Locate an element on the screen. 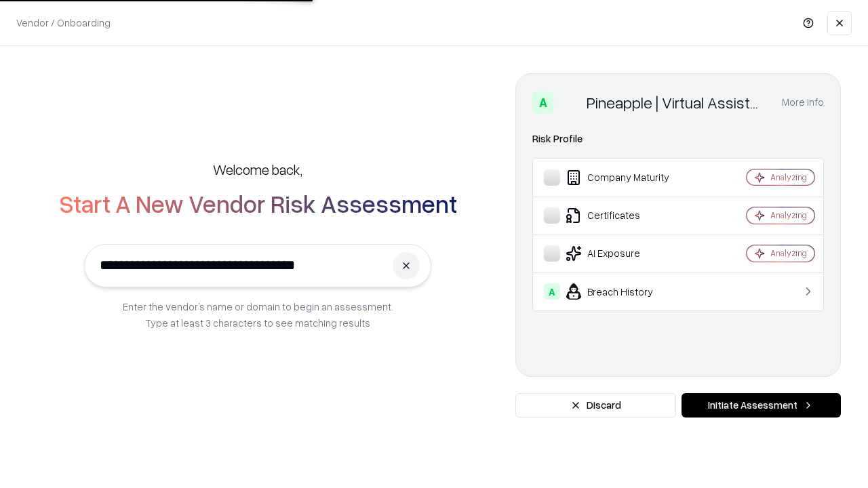  div: Pineapple | Virtual Assistant Agency is located at coordinates (676, 102).